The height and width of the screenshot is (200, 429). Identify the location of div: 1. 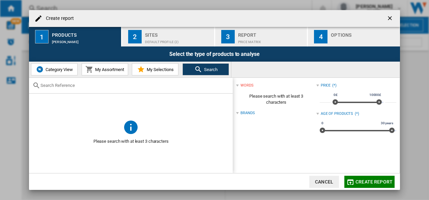
(42, 37).